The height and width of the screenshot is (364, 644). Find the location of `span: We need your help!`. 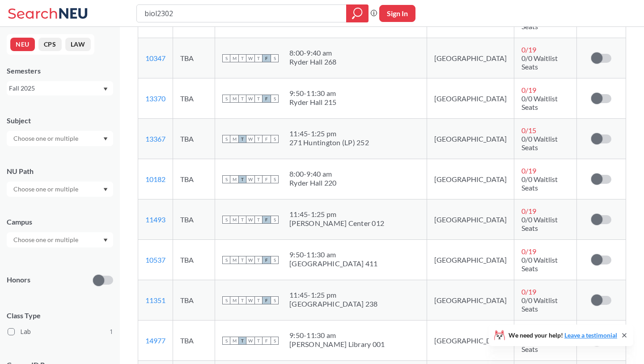

span: We need your help! is located at coordinates (563, 335).